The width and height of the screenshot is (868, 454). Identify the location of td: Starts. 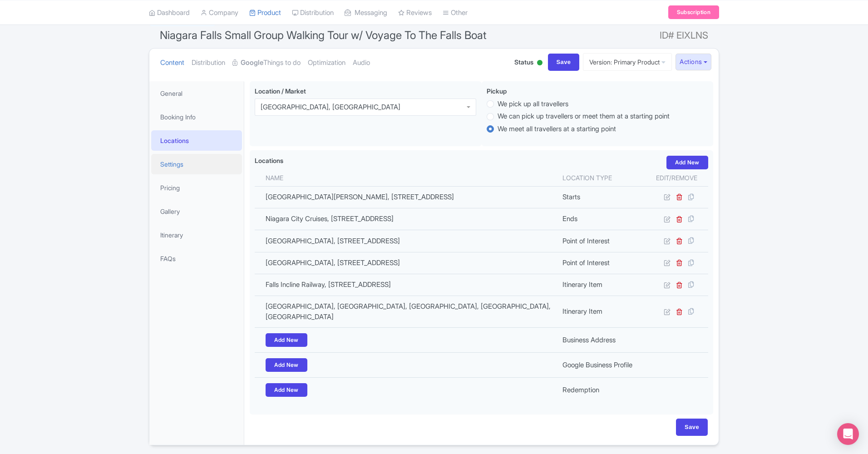
(601, 197).